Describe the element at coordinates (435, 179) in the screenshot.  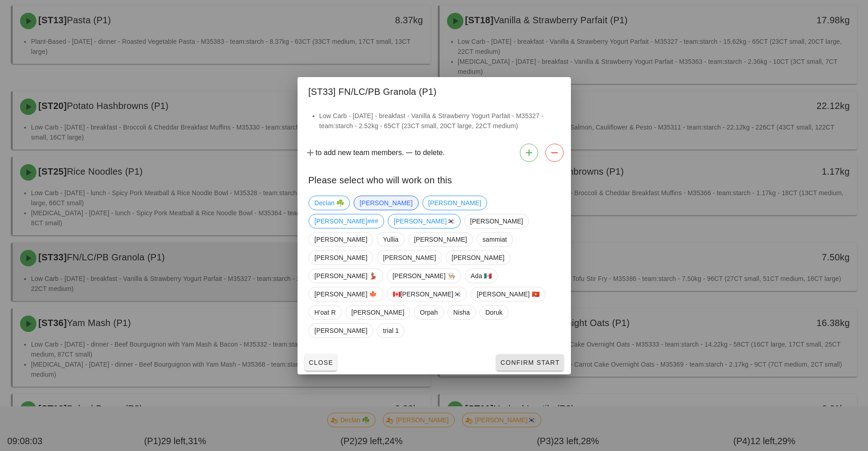
I see `div: Please select who will work on this` at that location.